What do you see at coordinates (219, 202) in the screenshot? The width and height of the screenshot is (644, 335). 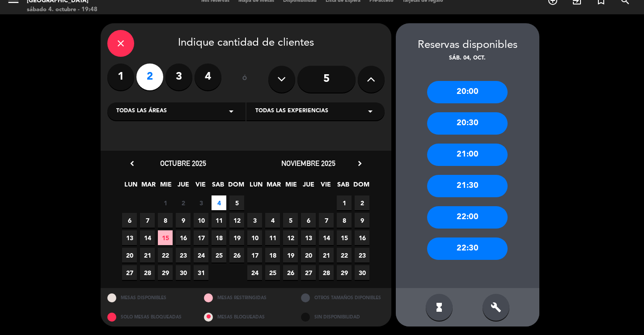 I see `span: 4` at bounding box center [219, 202].